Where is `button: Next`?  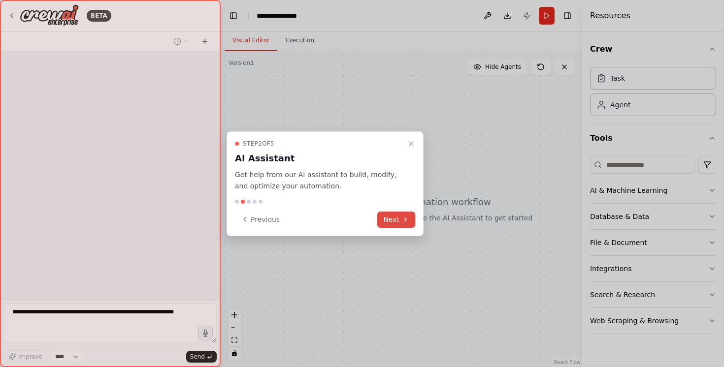
button: Next is located at coordinates (396, 220).